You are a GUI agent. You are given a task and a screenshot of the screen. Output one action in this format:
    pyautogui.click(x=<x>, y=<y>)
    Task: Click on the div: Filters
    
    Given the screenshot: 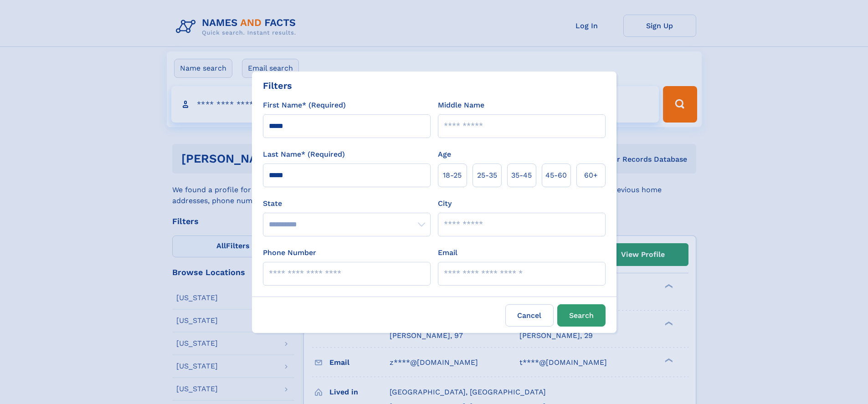 What is the action you would take?
    pyautogui.click(x=277, y=86)
    